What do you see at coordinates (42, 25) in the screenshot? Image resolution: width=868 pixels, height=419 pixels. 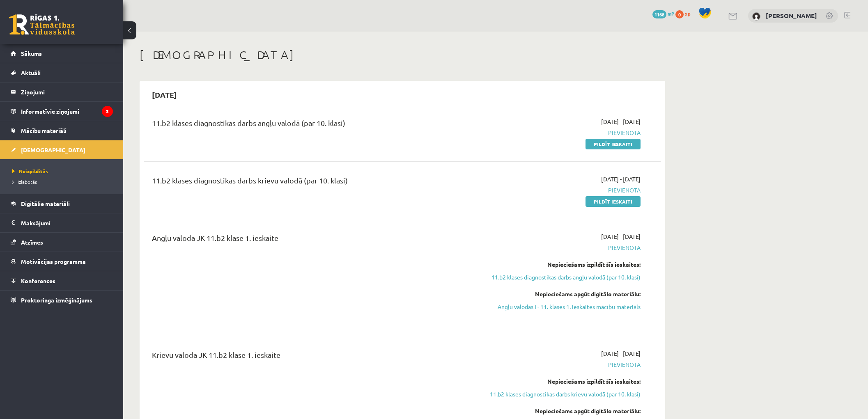 I see `a: Rīgas 1. Tālmācības vidusskola` at bounding box center [42, 25].